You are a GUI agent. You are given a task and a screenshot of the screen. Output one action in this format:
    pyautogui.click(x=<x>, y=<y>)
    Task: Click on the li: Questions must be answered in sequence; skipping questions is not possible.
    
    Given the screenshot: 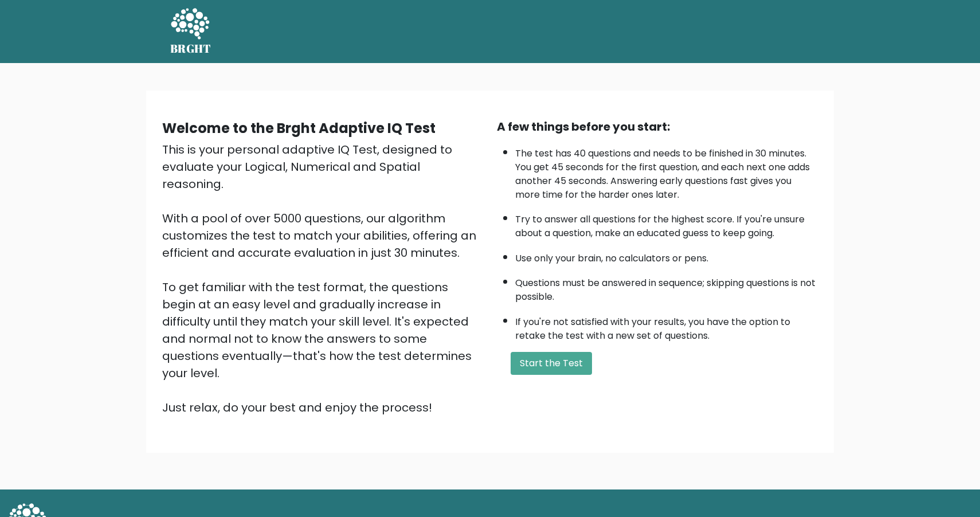 What is the action you would take?
    pyautogui.click(x=666, y=287)
    